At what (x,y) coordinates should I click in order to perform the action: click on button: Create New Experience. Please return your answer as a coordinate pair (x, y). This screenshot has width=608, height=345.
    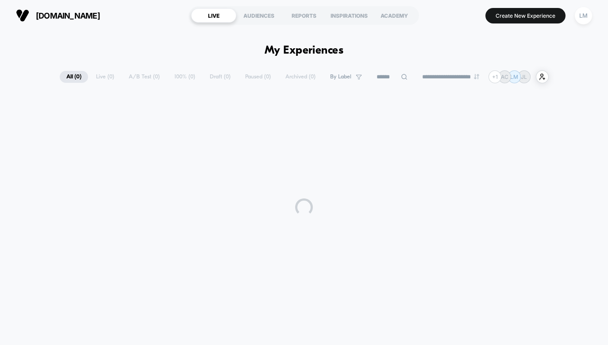
    Looking at the image, I should click on (525, 15).